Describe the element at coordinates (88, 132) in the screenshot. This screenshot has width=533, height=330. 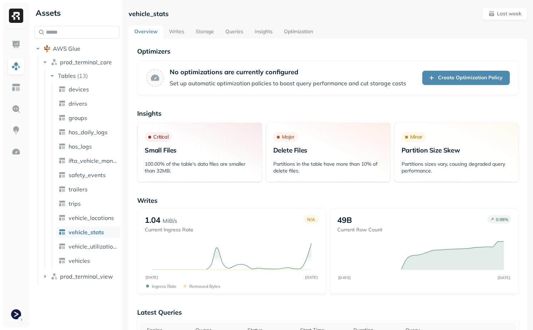
I see `a: hos_daily_logs` at that location.